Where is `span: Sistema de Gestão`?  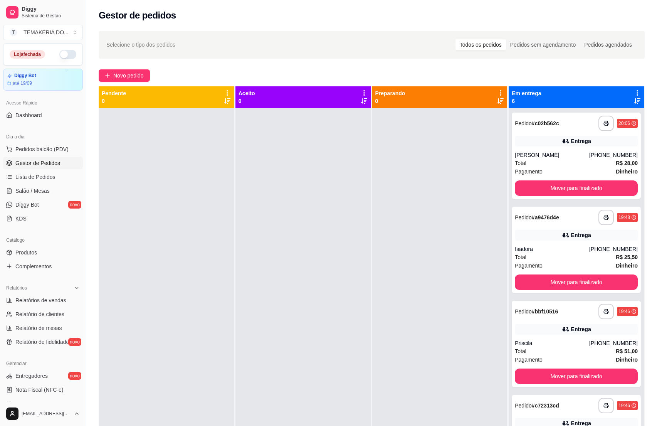
span: Sistema de Gestão is located at coordinates (51, 16).